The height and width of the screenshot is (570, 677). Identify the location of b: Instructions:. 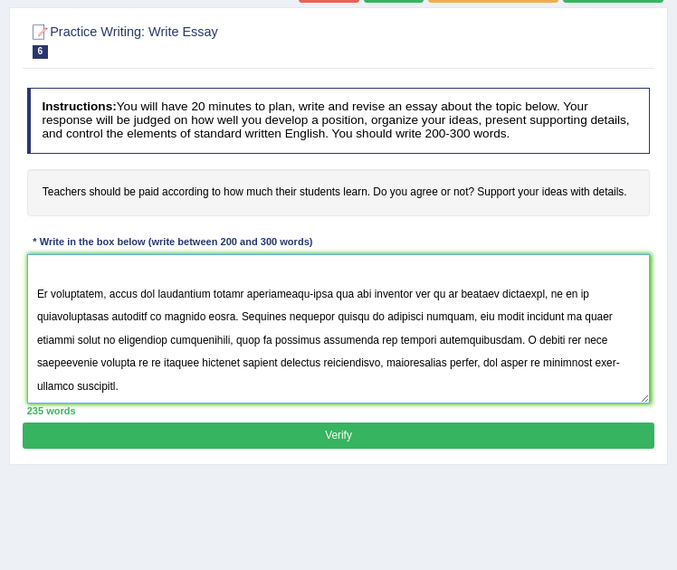
(79, 106).